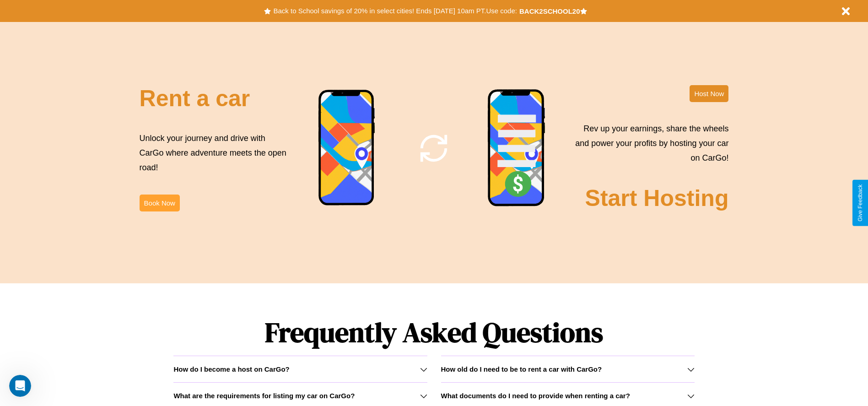  I want to click on h3: What are the requirements for listing my car on CarGo?, so click(264, 395).